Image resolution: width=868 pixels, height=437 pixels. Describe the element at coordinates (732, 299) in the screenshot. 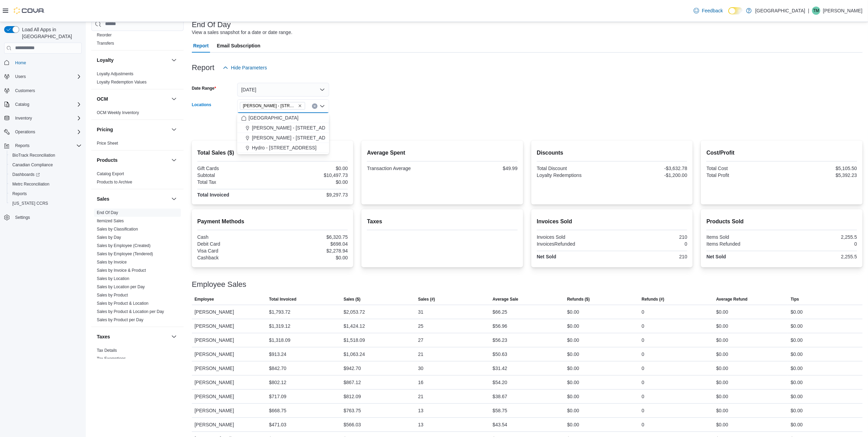

I see `span: Average Refund` at that location.